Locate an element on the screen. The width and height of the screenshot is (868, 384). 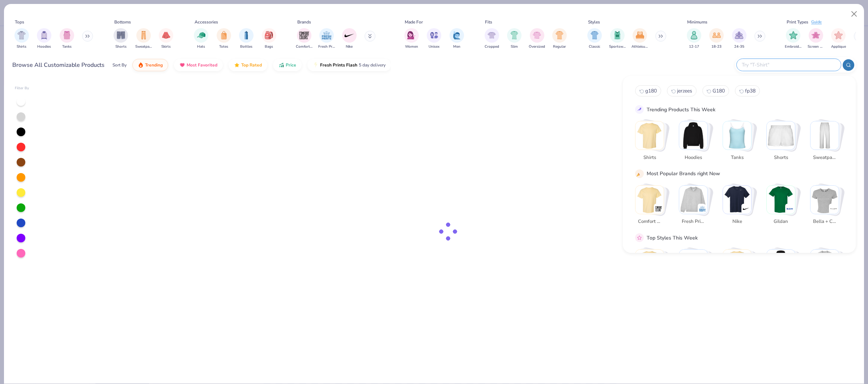
span: Screen Print is located at coordinates (816, 47).